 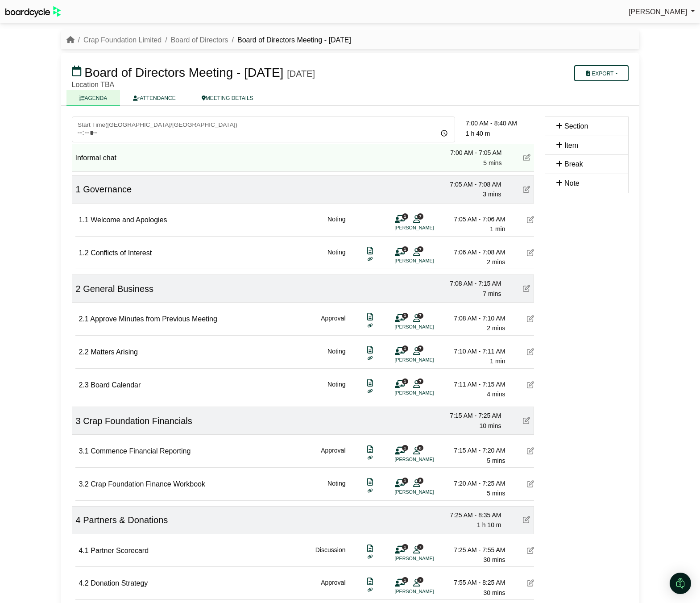 I want to click on span: Informal chat, so click(x=96, y=158).